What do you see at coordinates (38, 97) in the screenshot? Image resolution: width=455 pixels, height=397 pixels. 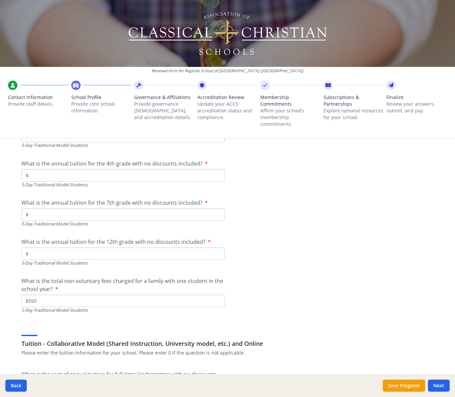 I see `span: Contact Information` at bounding box center [38, 97].